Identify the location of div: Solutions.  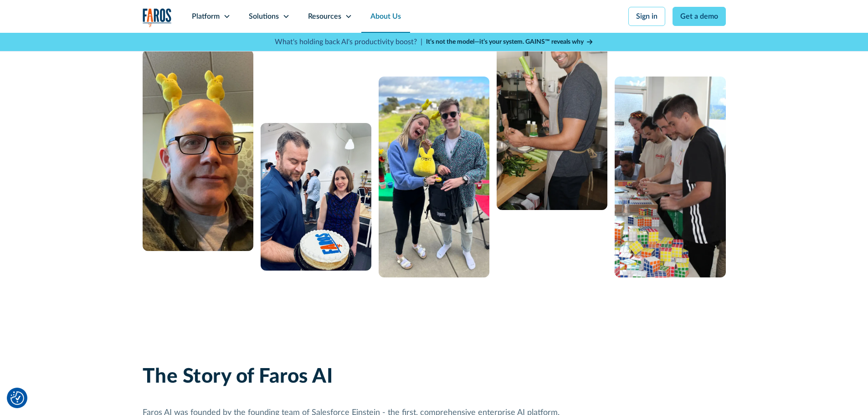
(264, 16).